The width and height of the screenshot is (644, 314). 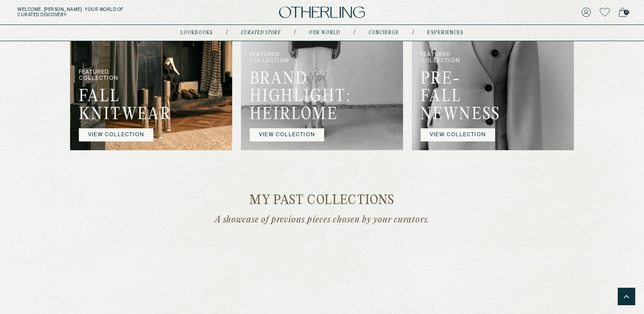 What do you see at coordinates (197, 33) in the screenshot?
I see `a: lookbooks` at bounding box center [197, 33].